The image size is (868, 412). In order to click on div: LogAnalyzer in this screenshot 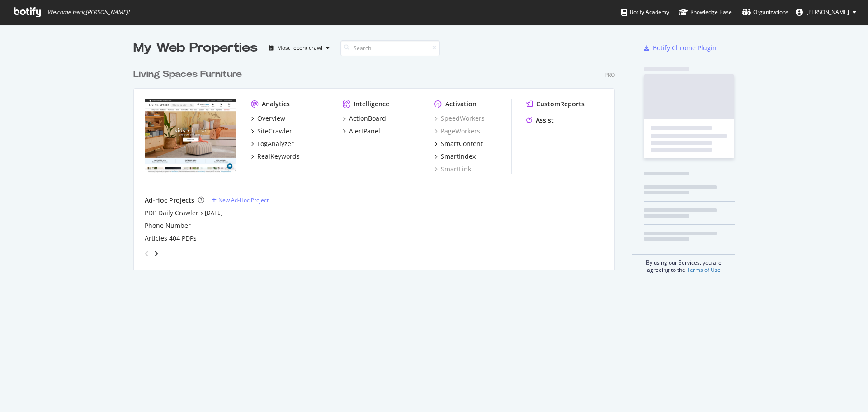, I will do `click(275, 143)`.